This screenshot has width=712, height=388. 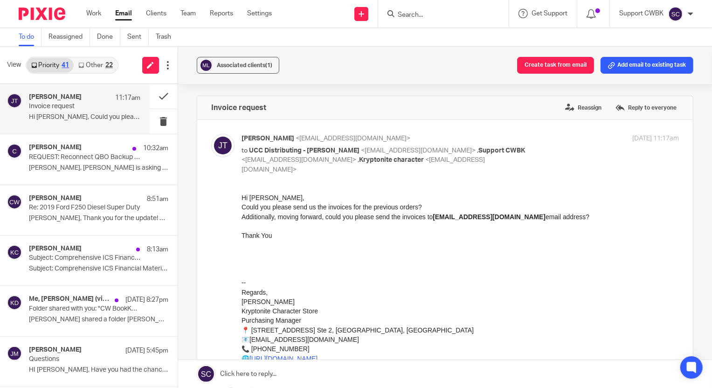 What do you see at coordinates (73, 106) in the screenshot?
I see `p: Invoice request` at bounding box center [73, 106].